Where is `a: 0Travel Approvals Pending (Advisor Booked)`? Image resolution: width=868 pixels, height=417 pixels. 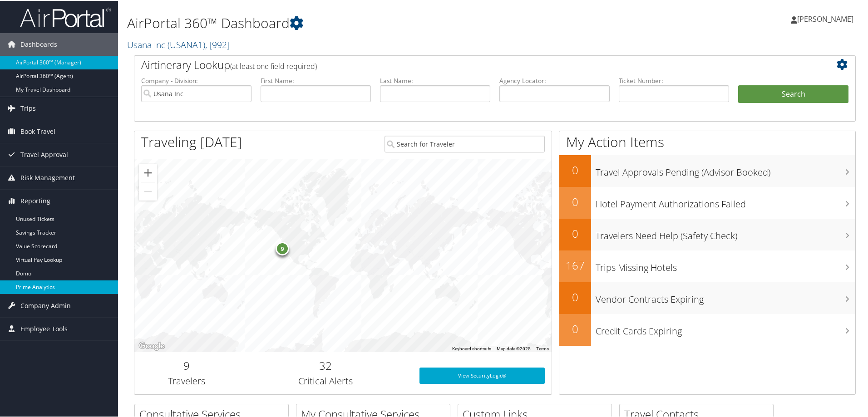
a: 0Travel Approvals Pending (Advisor Booked) is located at coordinates (707, 170).